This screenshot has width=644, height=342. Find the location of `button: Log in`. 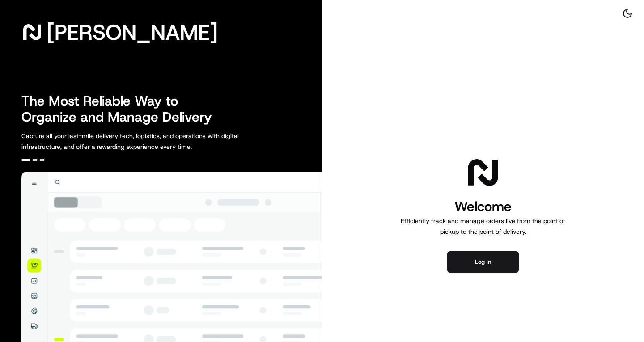

button: Log in is located at coordinates (483, 262).